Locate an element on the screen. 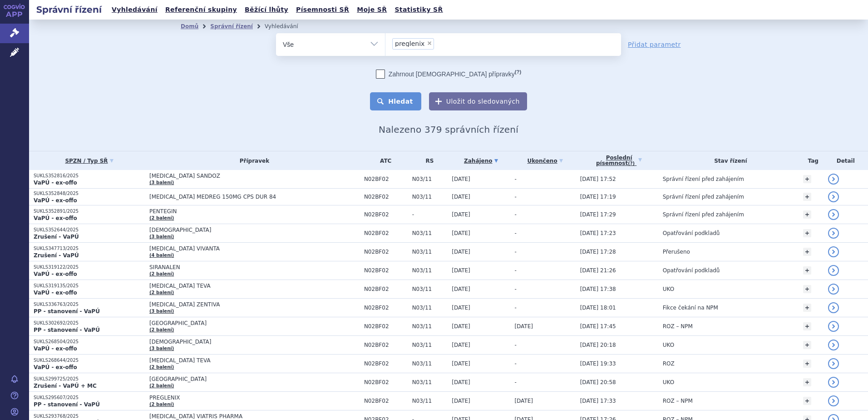 The image size is (868, 420). p: SUKLS319135/2025 is located at coordinates (89, 286).